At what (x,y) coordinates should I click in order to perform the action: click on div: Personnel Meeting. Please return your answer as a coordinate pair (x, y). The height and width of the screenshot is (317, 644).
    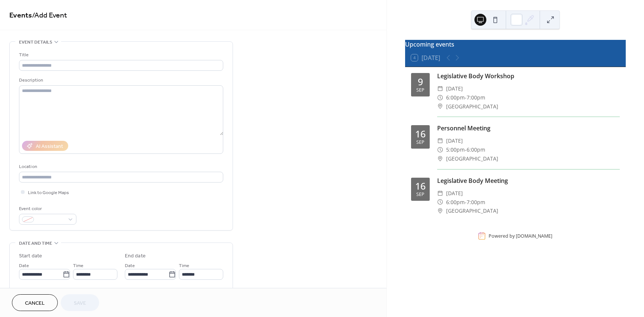
    Looking at the image, I should click on (528, 128).